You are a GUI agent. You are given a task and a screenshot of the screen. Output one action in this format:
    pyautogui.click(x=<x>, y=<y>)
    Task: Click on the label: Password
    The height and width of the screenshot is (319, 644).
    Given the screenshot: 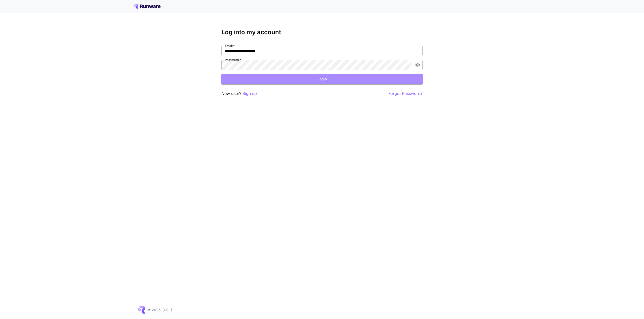 What is the action you would take?
    pyautogui.click(x=233, y=60)
    